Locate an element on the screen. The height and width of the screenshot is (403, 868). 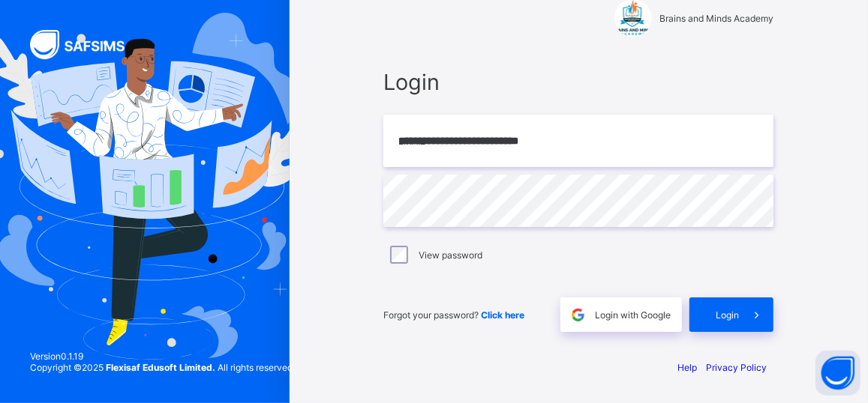
strong: Flexisaf Edusoft Limited. is located at coordinates (161, 367).